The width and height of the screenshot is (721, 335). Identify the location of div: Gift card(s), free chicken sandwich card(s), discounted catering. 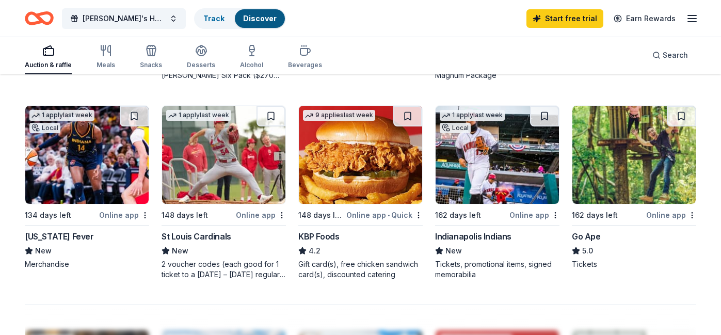
(360, 269).